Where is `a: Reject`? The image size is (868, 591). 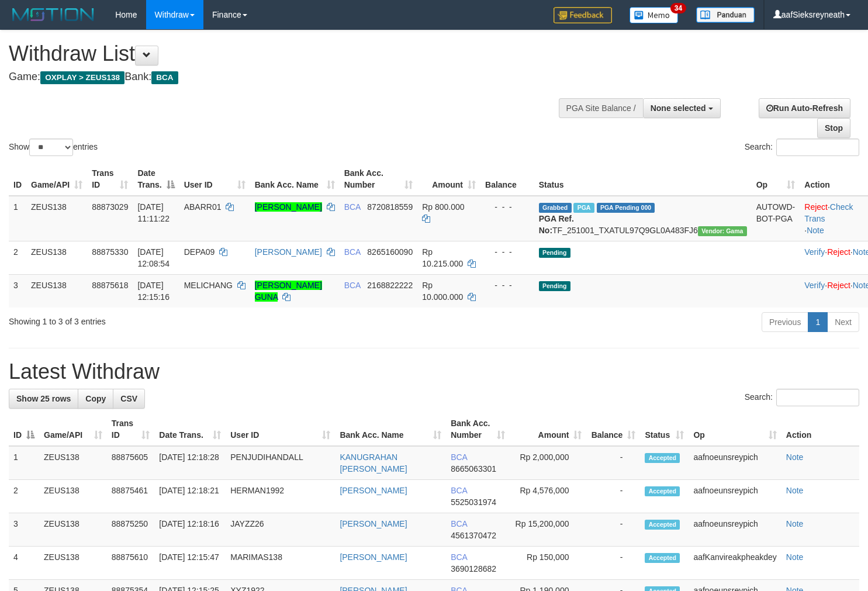
a: Reject is located at coordinates (816, 207).